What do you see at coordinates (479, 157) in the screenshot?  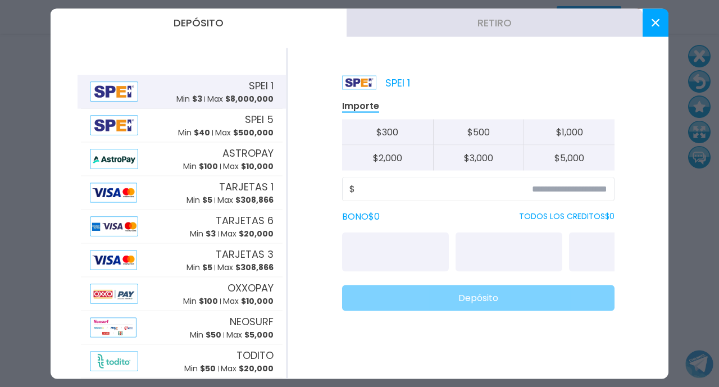 I see `button: $3,000` at bounding box center [479, 157].